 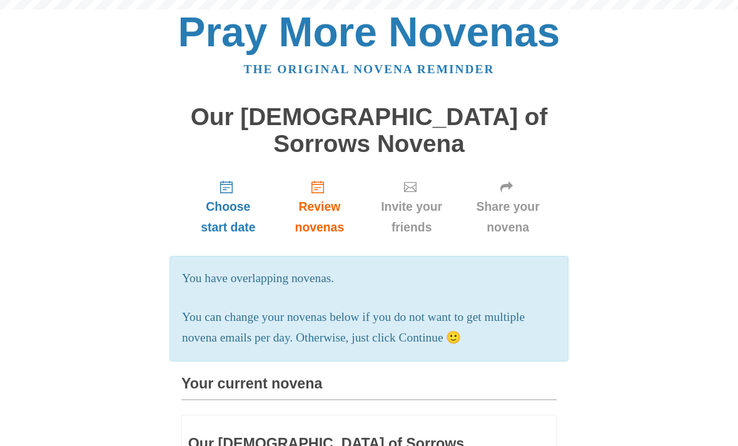 I want to click on a: Invite your friends, so click(x=412, y=206).